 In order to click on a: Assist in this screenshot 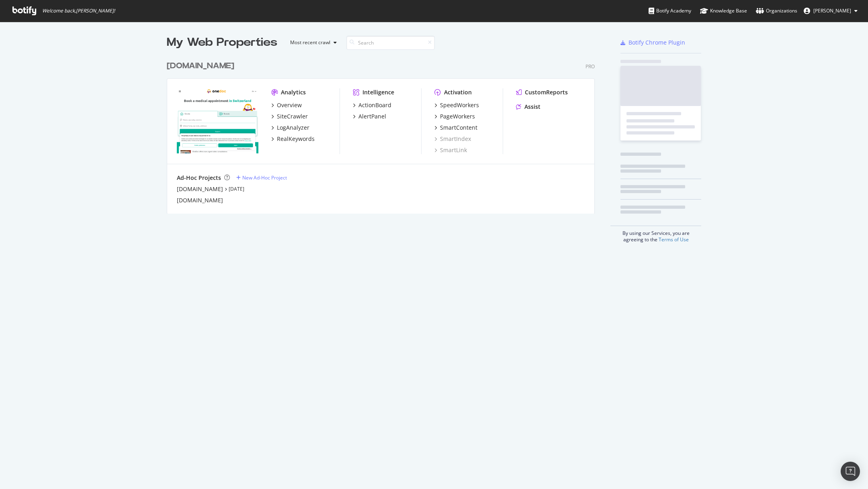, I will do `click(528, 107)`.